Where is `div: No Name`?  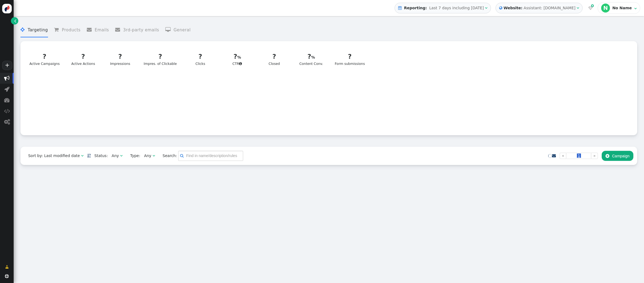 div: No Name is located at coordinates (623, 8).